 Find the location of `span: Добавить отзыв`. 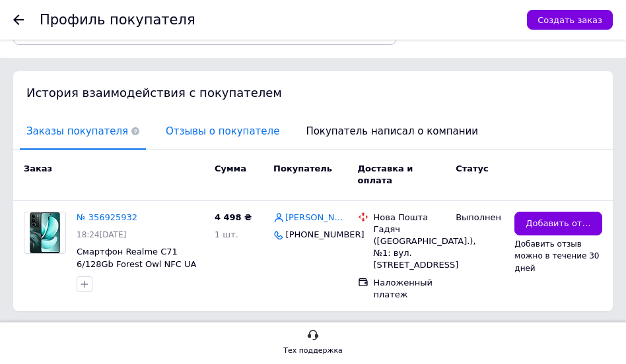

span: Добавить отзыв is located at coordinates (558, 223).